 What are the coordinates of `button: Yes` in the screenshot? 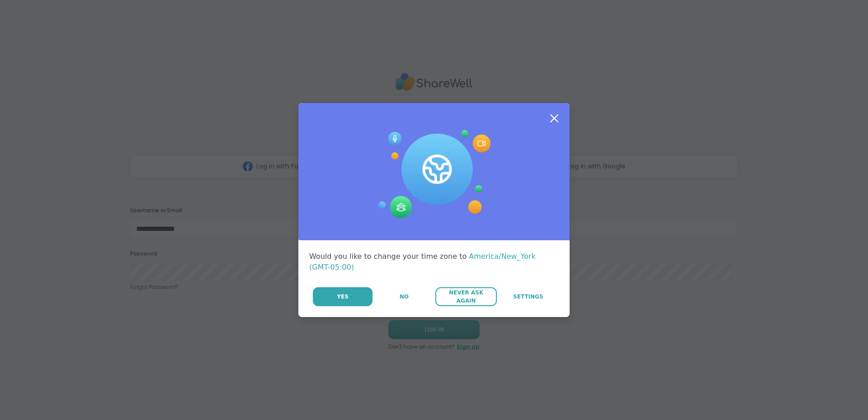 It's located at (343, 297).